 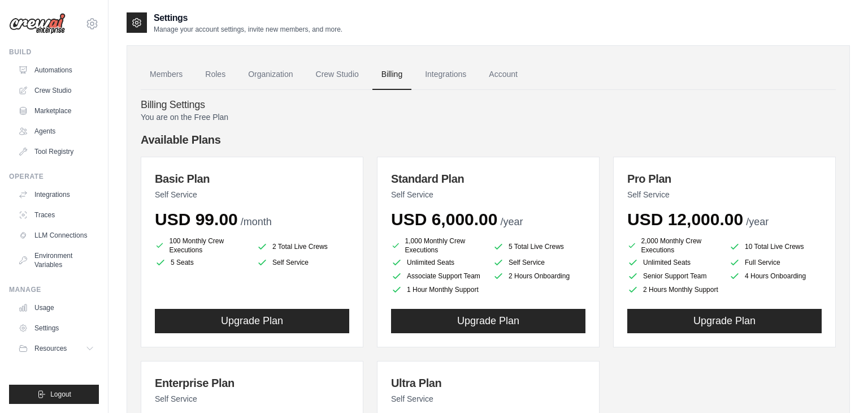 What do you see at coordinates (438, 289) in the screenshot?
I see `li: 1 Hour Monthly Support` at bounding box center [438, 289].